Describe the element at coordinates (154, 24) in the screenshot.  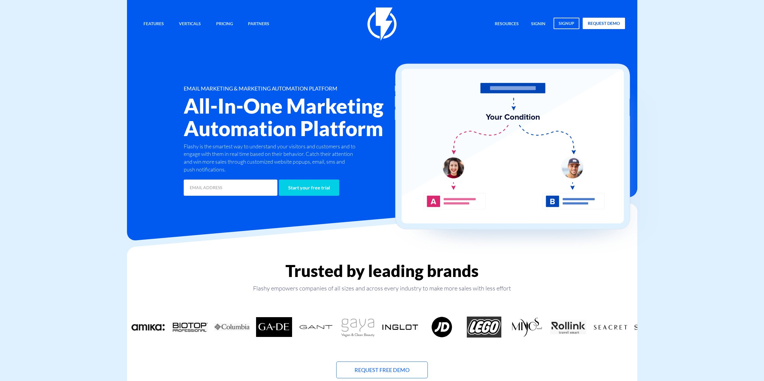
I see `a: Features` at that location.